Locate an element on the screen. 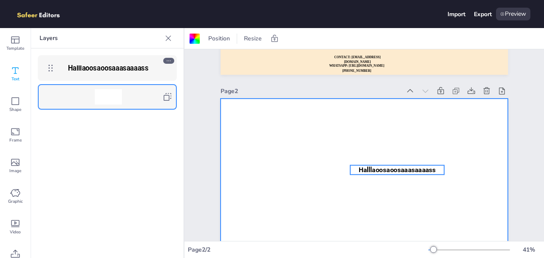  div: Page 2 / 2 is located at coordinates (308, 249).